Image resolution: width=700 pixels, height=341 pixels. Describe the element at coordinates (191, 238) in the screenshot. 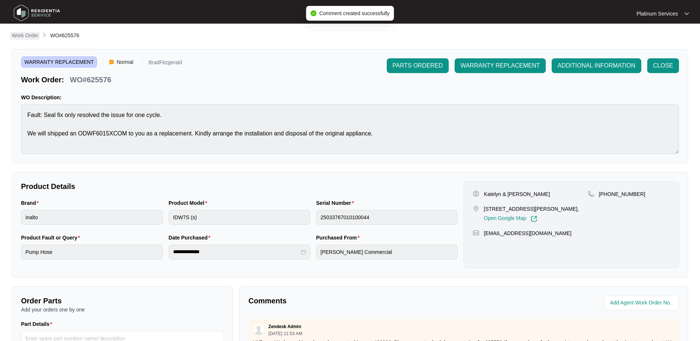

I see `label: Date Purchased` at that location.